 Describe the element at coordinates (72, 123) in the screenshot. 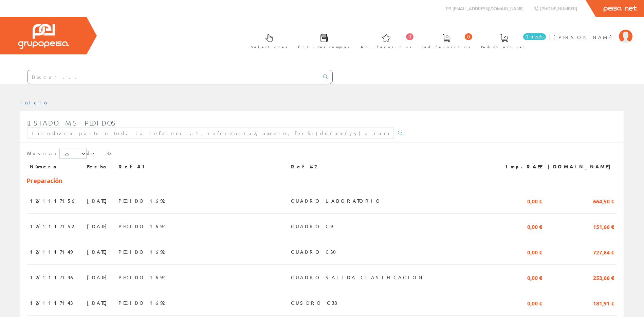

I see `span: Listado mis pedidos` at that location.